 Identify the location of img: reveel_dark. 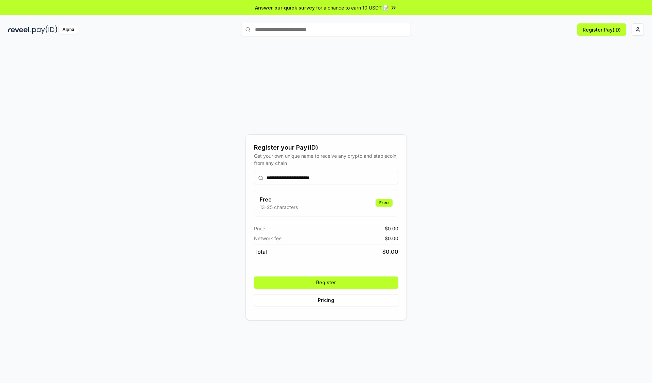
(19, 30).